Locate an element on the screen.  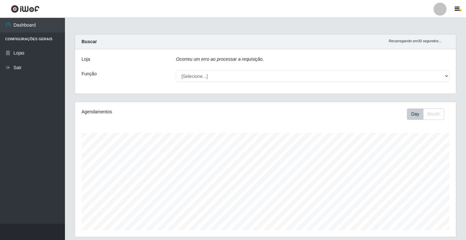
div: Toolbar with button groups is located at coordinates (428, 114).